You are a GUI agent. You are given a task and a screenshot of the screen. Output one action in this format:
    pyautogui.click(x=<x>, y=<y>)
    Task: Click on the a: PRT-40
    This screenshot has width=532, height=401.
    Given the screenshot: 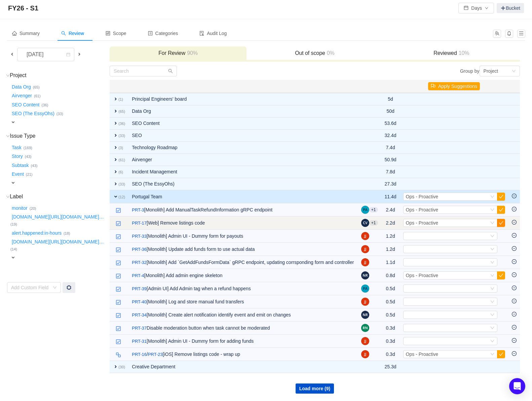 What is the action you would take?
    pyautogui.click(x=139, y=302)
    